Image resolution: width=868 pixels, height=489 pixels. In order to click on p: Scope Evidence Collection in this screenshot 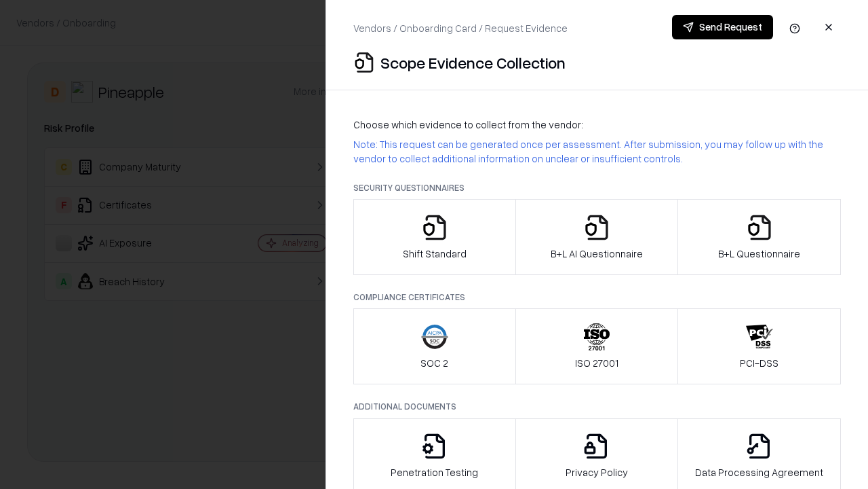, I will do `click(473, 63)`.